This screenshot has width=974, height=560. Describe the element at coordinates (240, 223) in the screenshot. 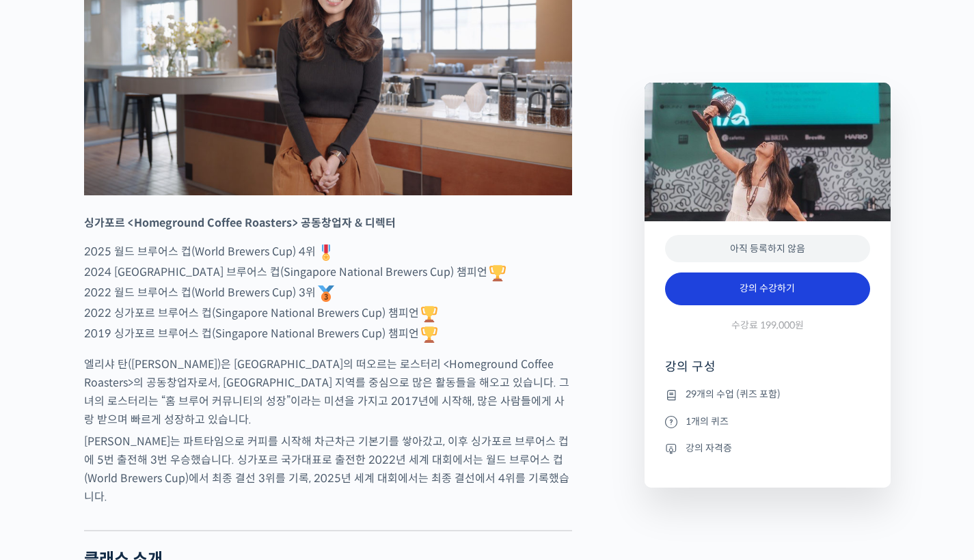

I see `strong: 싱가포르 <Homeground Coffee Roasters> 공동창업자 & 디렉터` at that location.